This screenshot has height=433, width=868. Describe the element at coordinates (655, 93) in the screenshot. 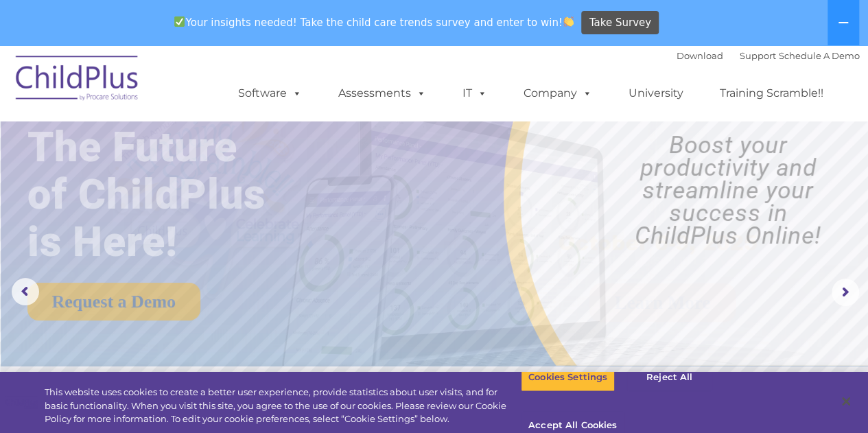

I see `a: University` at that location.